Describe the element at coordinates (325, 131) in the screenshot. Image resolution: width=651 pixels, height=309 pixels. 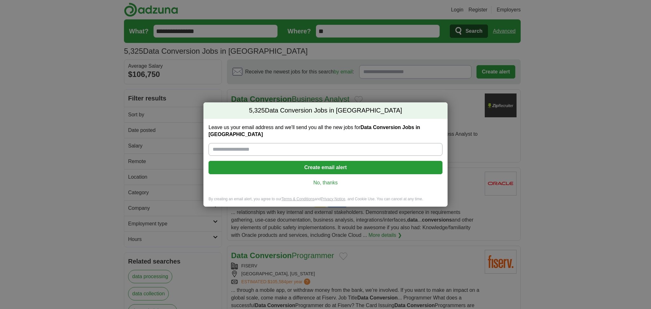
I see `label: Leave us your email address and we'll send you all the new jobs for` at that location.